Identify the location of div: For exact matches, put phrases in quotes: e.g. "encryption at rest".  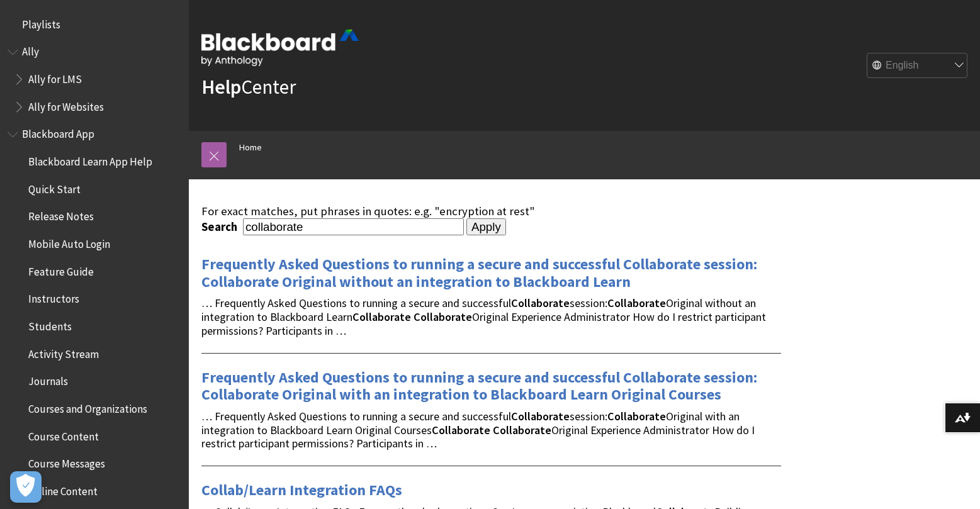
(491, 211).